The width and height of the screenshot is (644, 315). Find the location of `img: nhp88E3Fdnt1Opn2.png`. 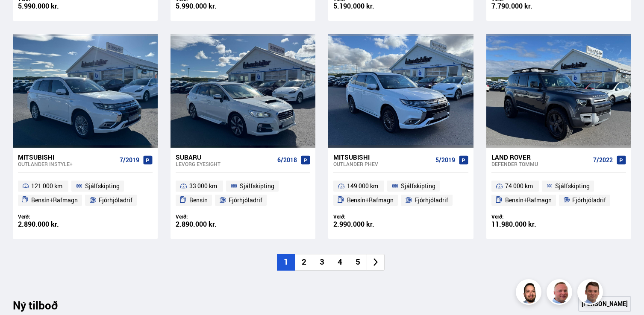

img: nhp88E3Fdnt1Opn2.png is located at coordinates (530, 293).